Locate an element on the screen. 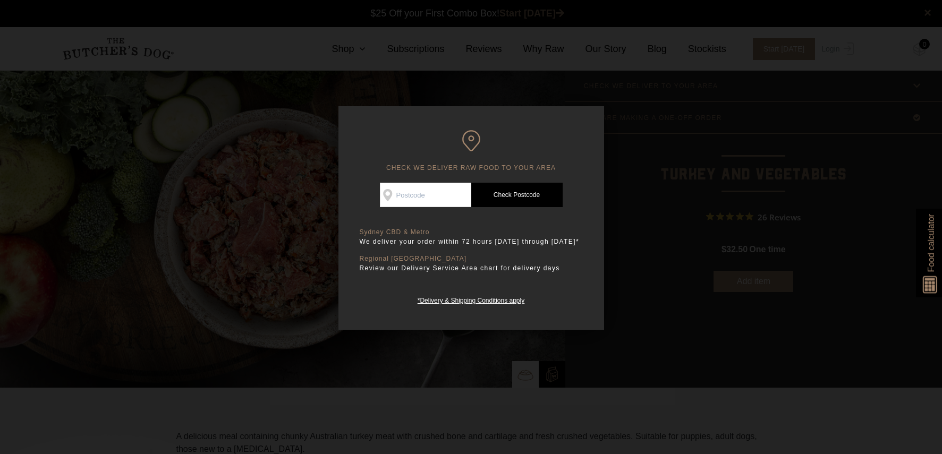 Image resolution: width=942 pixels, height=454 pixels. p: Sydney CBD & Metro is located at coordinates (471, 232).